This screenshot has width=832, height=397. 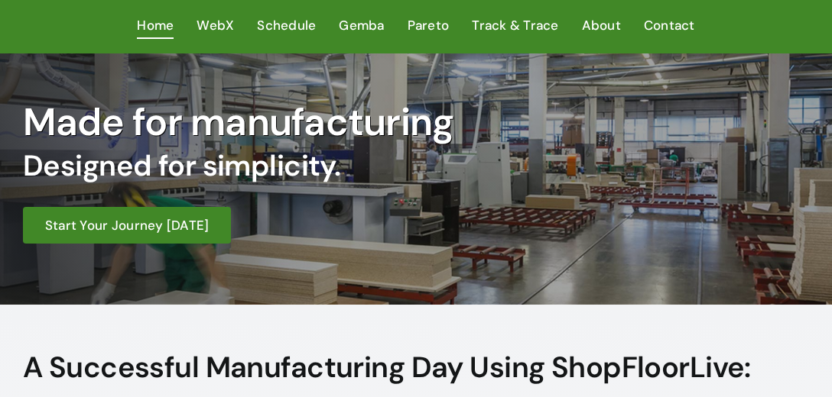 What do you see at coordinates (669, 26) in the screenshot?
I see `a: Contact` at bounding box center [669, 26].